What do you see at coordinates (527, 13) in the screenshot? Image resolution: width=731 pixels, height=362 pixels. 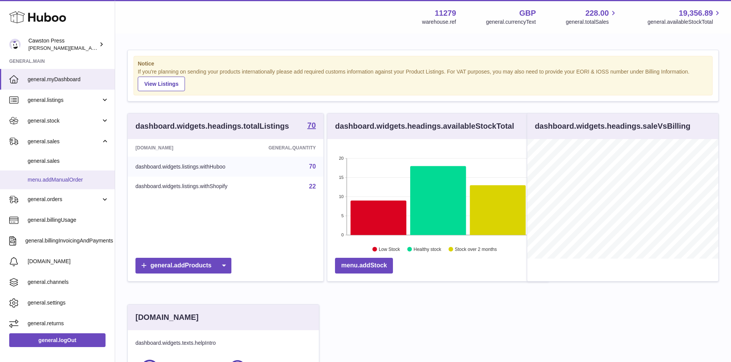 I see `strong: GBP` at bounding box center [527, 13].